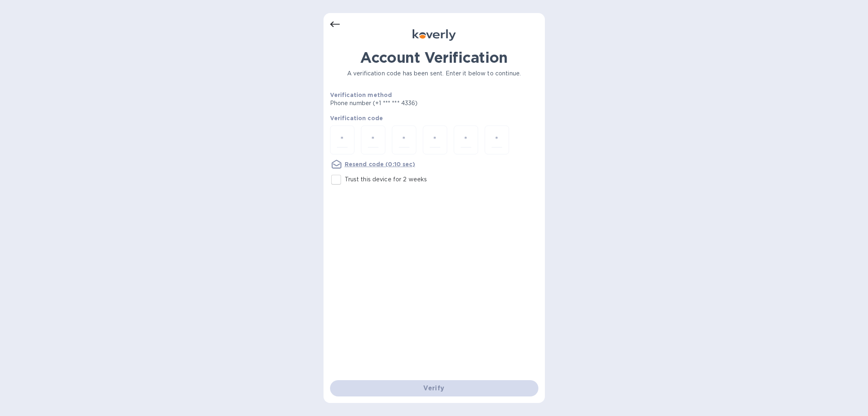 The image size is (868, 416). What do you see at coordinates (386, 179) in the screenshot?
I see `p: Trust this device for 2 weeks` at bounding box center [386, 179].